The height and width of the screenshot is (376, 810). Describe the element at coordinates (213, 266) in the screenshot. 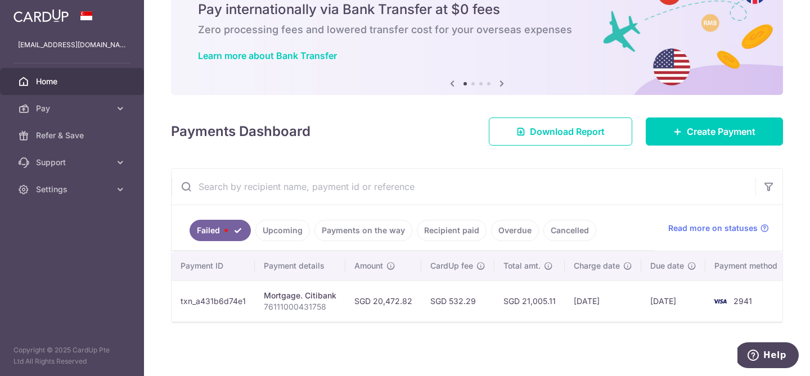

I see `th: Payment ID` at that location.